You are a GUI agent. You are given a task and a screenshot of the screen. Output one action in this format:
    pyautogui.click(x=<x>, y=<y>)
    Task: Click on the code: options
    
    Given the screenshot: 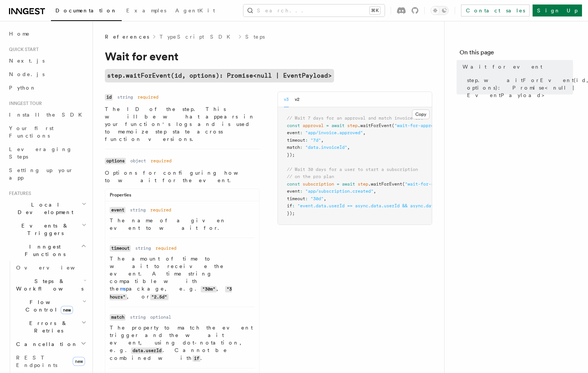 What is the action you would take?
    pyautogui.click(x=115, y=161)
    